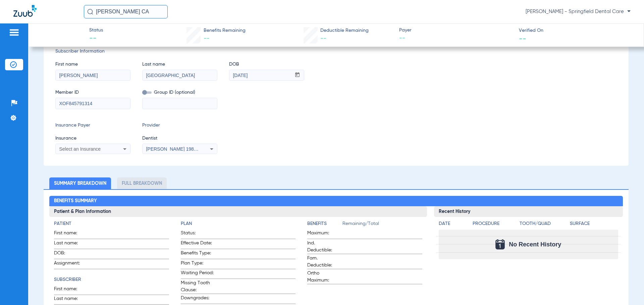 The image size is (644, 305). I want to click on h4: Subscriber, so click(111, 280).